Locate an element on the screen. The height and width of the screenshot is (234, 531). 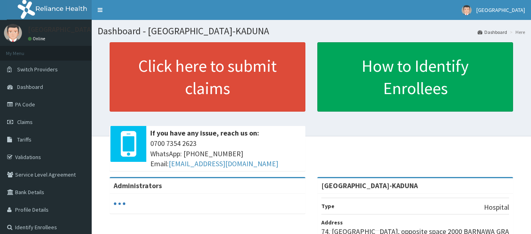
svg: audio-loading is located at coordinates (120, 204).